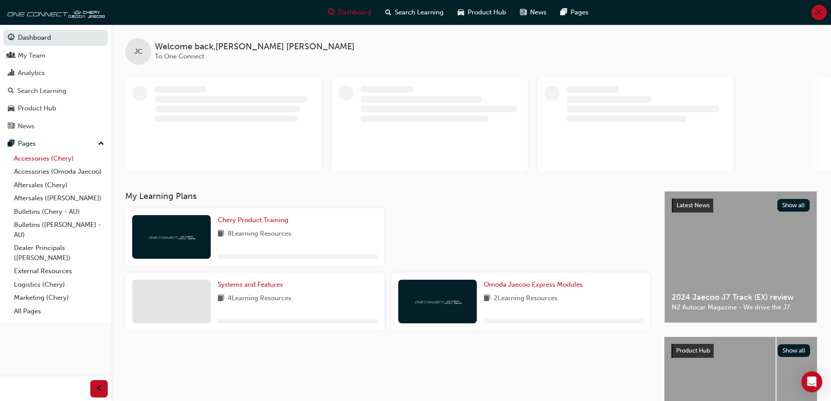 This screenshot has height=401, width=831. Describe the element at coordinates (55, 126) in the screenshot. I see `a: News` at that location.